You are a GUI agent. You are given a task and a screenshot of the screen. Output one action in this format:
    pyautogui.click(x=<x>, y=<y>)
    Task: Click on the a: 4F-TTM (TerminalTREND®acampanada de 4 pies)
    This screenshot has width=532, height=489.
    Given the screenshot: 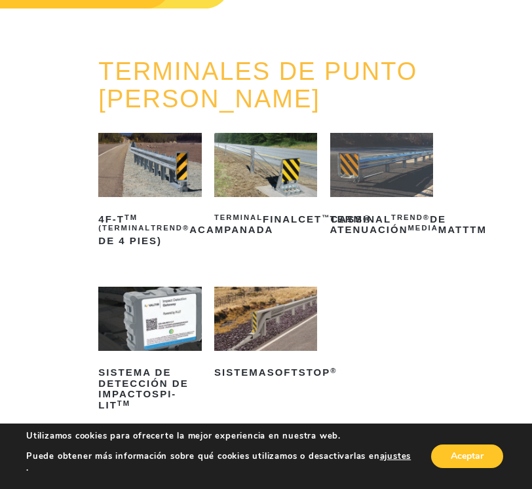 What is the action you would take?
    pyautogui.click(x=149, y=192)
    